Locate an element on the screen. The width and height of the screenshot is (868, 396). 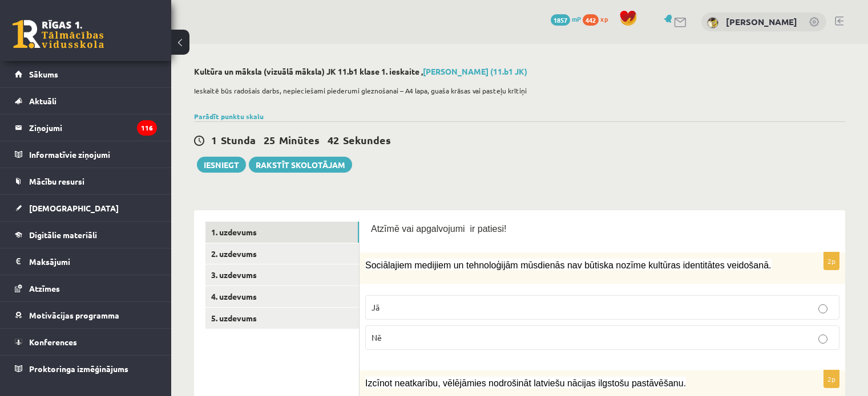
span: 42 is located at coordinates (333, 139).